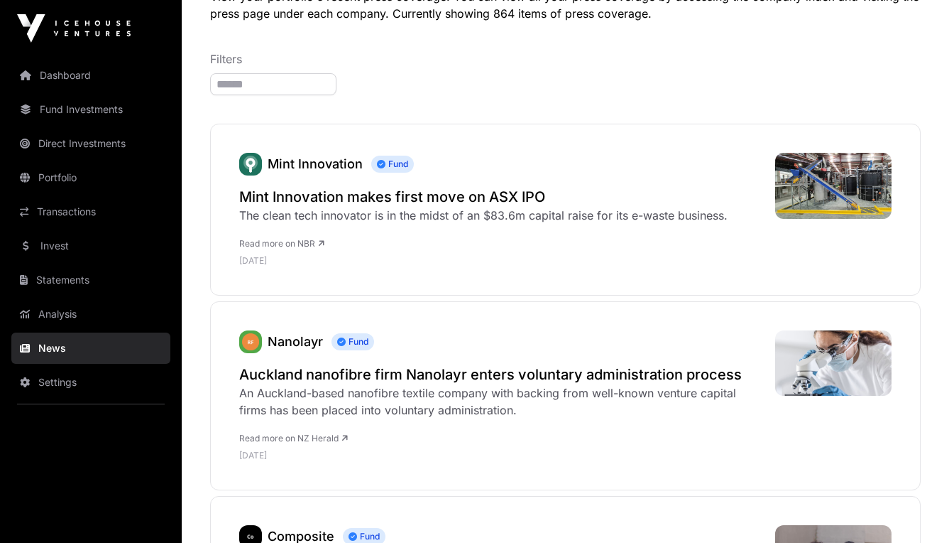  Describe the element at coordinates (91, 348) in the screenshot. I see `a: News` at that location.